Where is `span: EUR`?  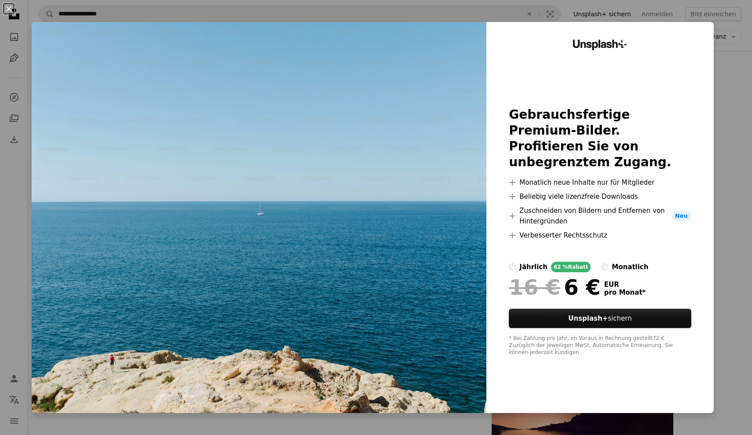
span: EUR is located at coordinates (625, 285).